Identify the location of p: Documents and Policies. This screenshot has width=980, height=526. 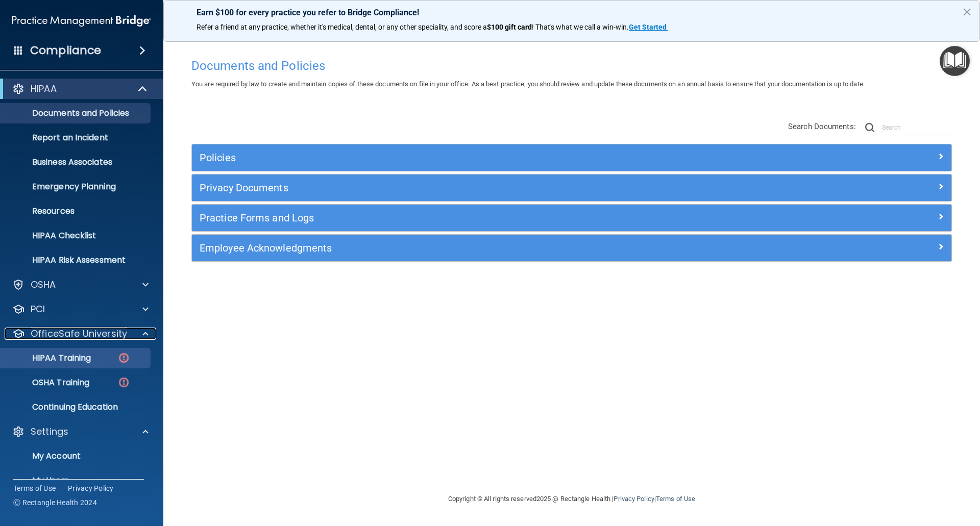
(76, 113).